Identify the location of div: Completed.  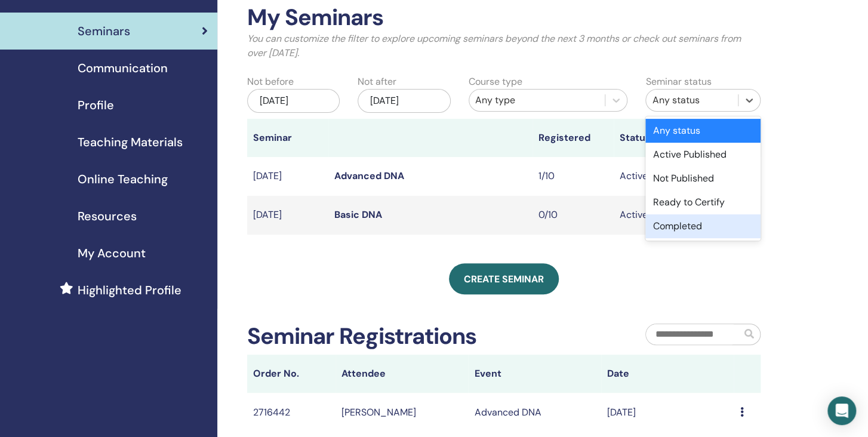
(702, 226).